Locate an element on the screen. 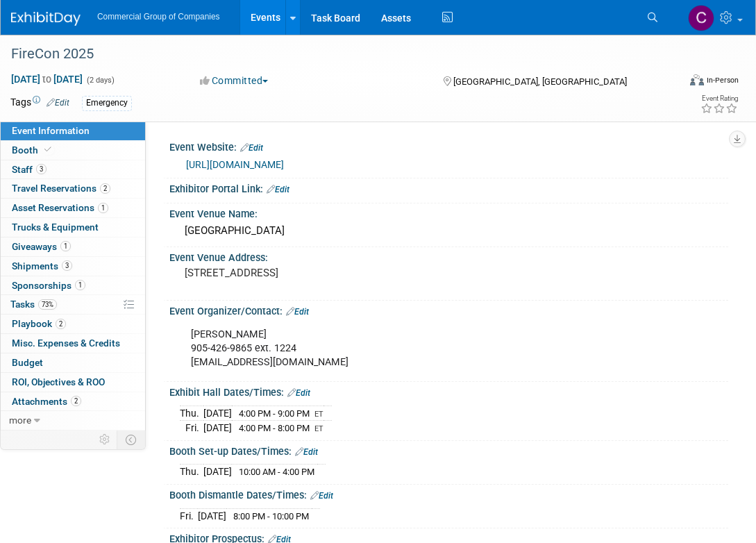 The width and height of the screenshot is (756, 543). span: more is located at coordinates (20, 420).